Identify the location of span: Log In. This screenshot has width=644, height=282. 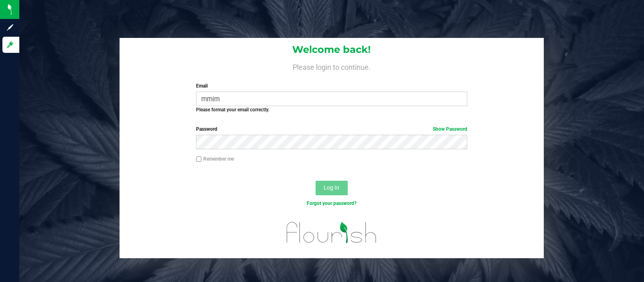
(331, 188).